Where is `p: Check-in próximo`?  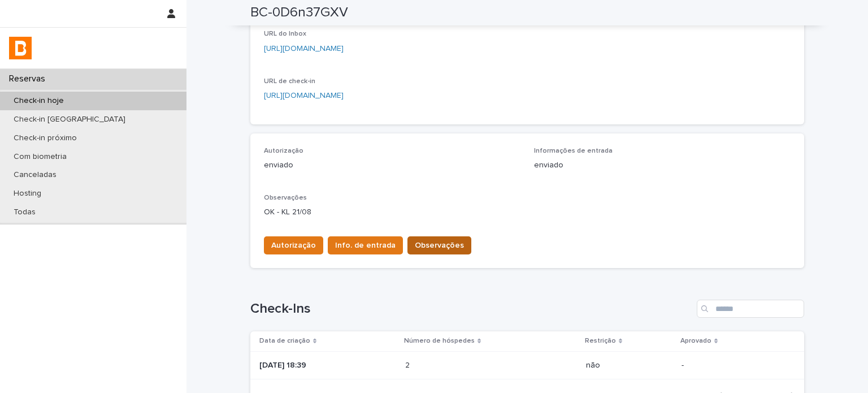 p: Check-in próximo is located at coordinates (45, 138).